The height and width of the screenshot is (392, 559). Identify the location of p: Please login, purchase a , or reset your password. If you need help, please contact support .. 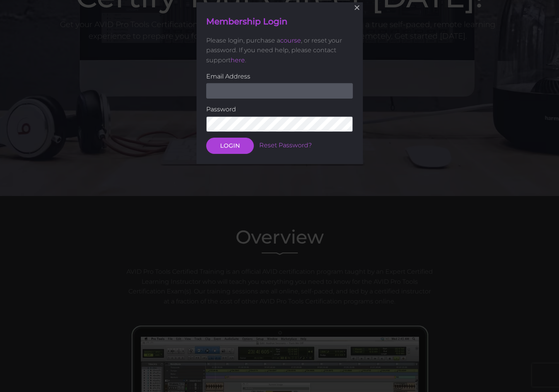
(279, 50).